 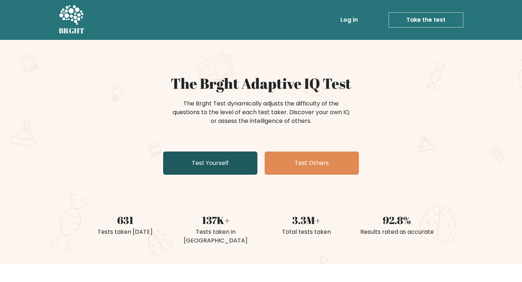 I want to click on a: Test Others, so click(x=312, y=163).